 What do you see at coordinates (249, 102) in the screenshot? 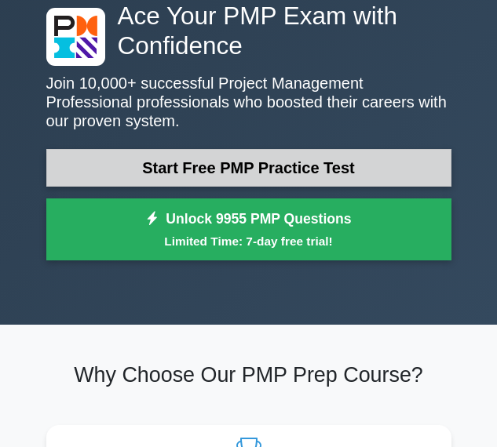
I see `p: Join 10,000+ successful Project Management Professional professionals who boosted their careers w...` at bounding box center [249, 102].